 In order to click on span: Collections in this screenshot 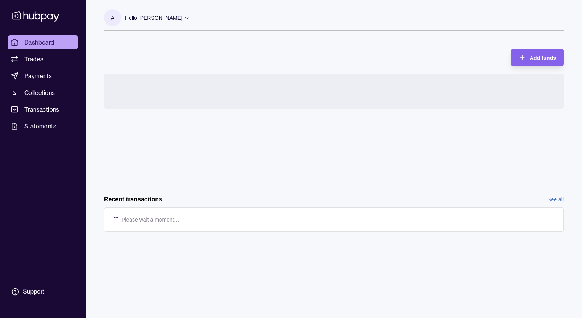, I will do `click(40, 93)`.